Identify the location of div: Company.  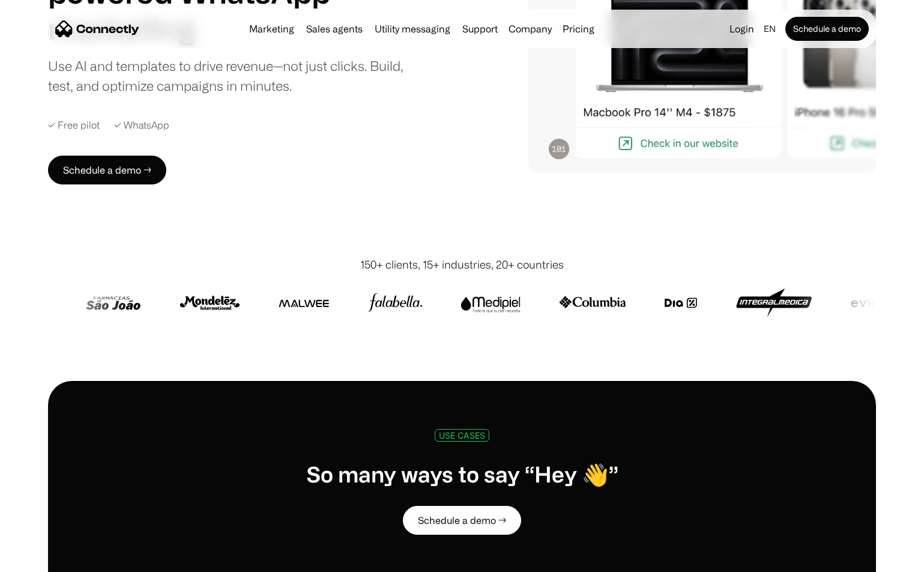
(530, 28).